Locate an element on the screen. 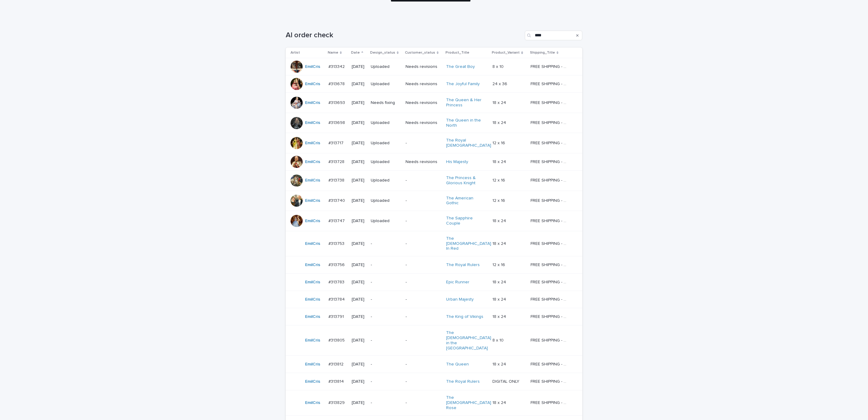 Image resolution: width=868 pixels, height=420 pixels. a: His Majesty is located at coordinates (457, 162).